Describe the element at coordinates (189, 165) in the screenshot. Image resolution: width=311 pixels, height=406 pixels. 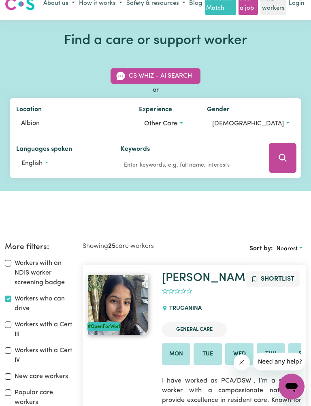
I see `input: Enter keywords, e.g. full name, interests` at that location.